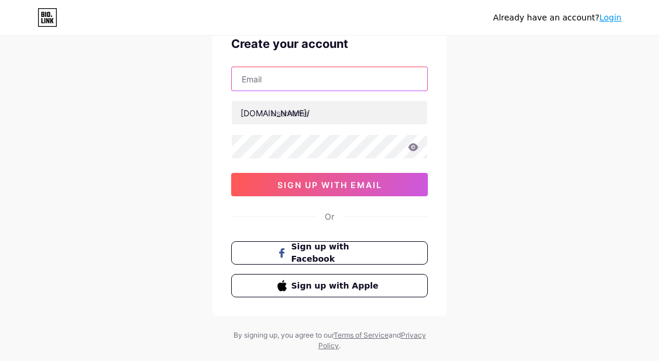 The image size is (659, 361). What do you see at coordinates (329, 253) in the screenshot?
I see `button: Sign up with Facebook` at bounding box center [329, 253].